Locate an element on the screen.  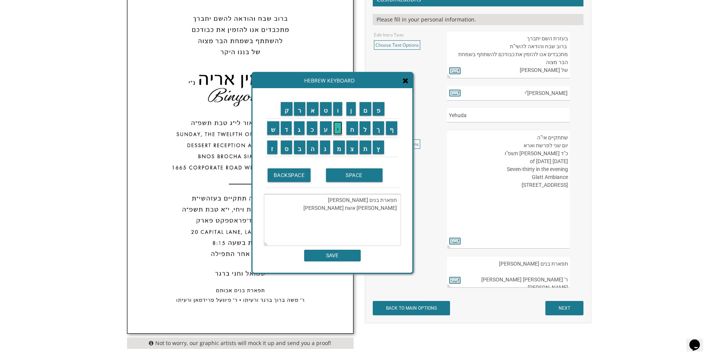
div: Please fill in your personal information. is located at coordinates (478, 20).